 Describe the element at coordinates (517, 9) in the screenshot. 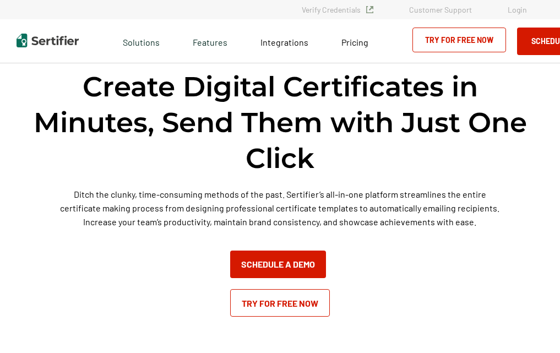

I see `a: Login` at that location.